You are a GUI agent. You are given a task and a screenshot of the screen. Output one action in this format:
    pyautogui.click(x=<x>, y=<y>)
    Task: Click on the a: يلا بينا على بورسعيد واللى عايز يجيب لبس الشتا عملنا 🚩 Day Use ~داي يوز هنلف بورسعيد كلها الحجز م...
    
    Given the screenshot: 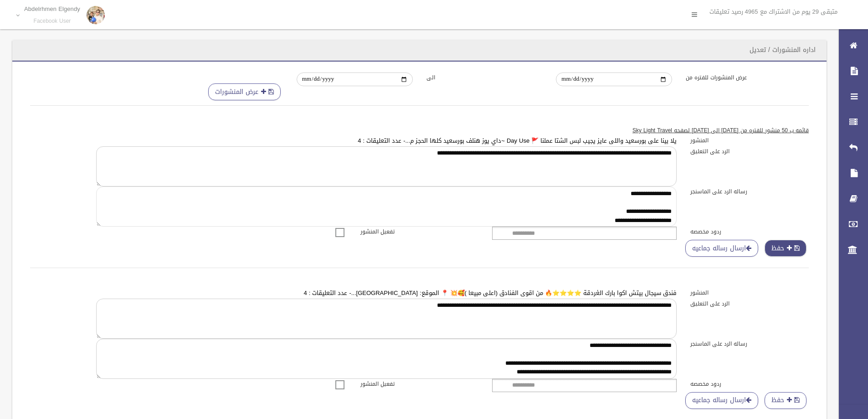 What is the action you would take?
    pyautogui.click(x=517, y=141)
    